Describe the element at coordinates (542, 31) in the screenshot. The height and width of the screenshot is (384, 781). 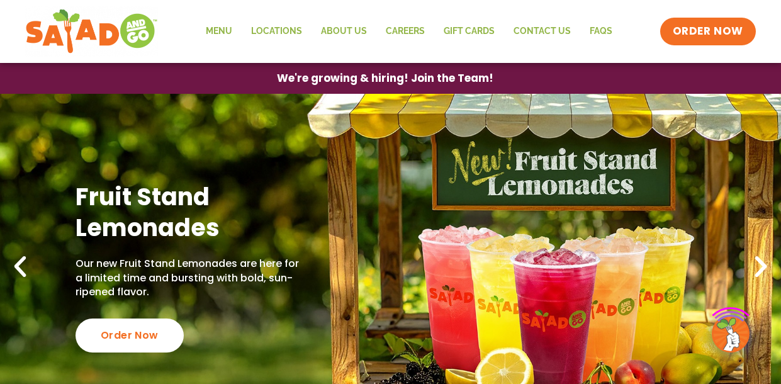
I see `a: Contact Us` at that location.